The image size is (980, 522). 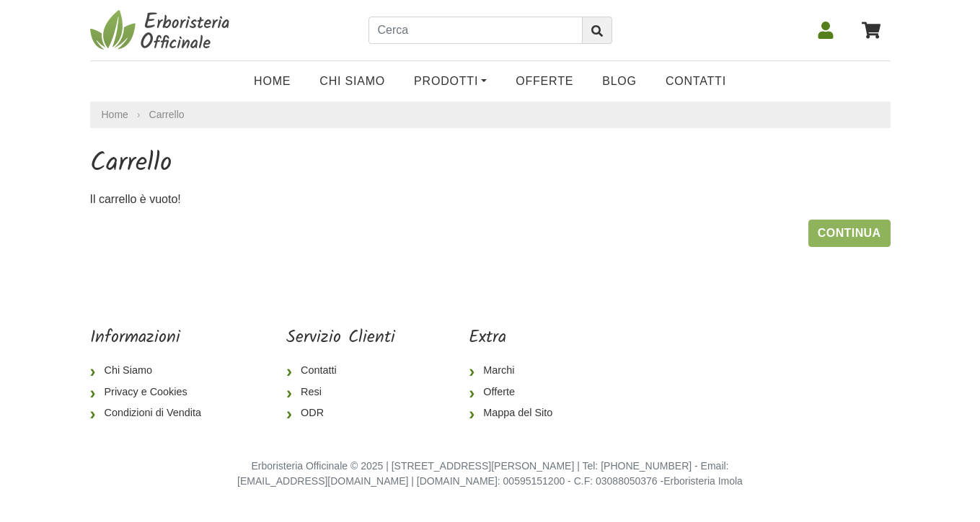 I want to click on a: Mappa del Sito, so click(x=516, y=413).